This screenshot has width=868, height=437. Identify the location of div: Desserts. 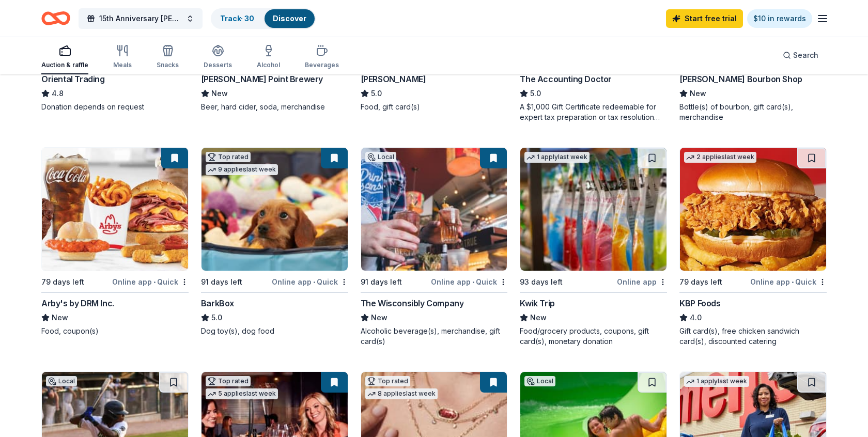
(218, 65).